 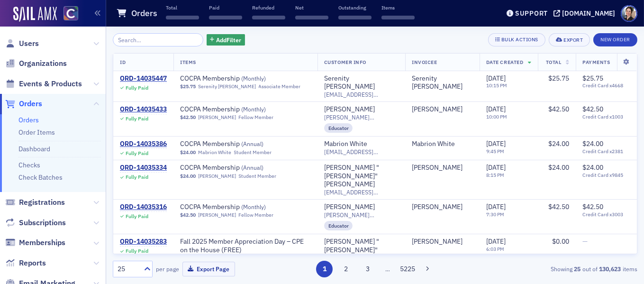 I want to click on a: Events & Products, so click(x=44, y=84).